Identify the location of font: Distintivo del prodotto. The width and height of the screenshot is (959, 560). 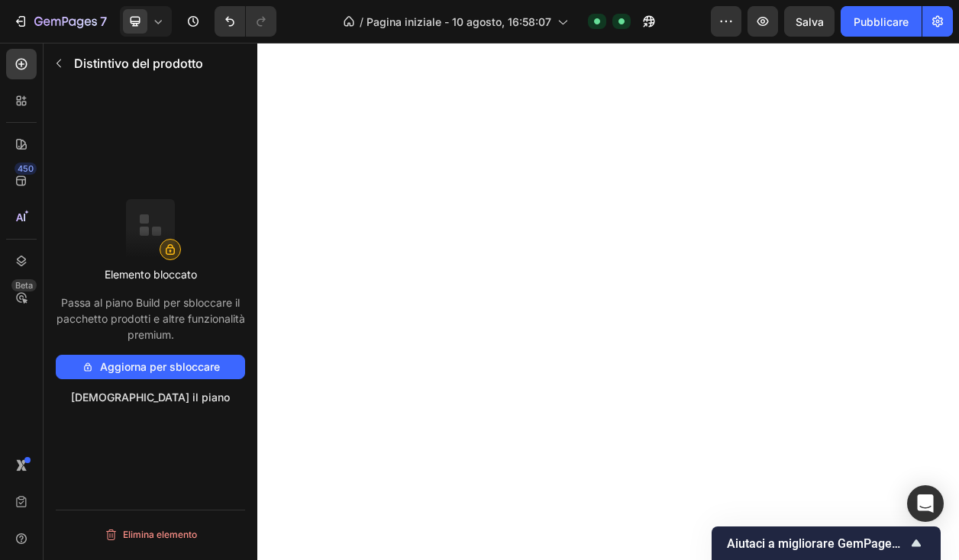
(138, 64).